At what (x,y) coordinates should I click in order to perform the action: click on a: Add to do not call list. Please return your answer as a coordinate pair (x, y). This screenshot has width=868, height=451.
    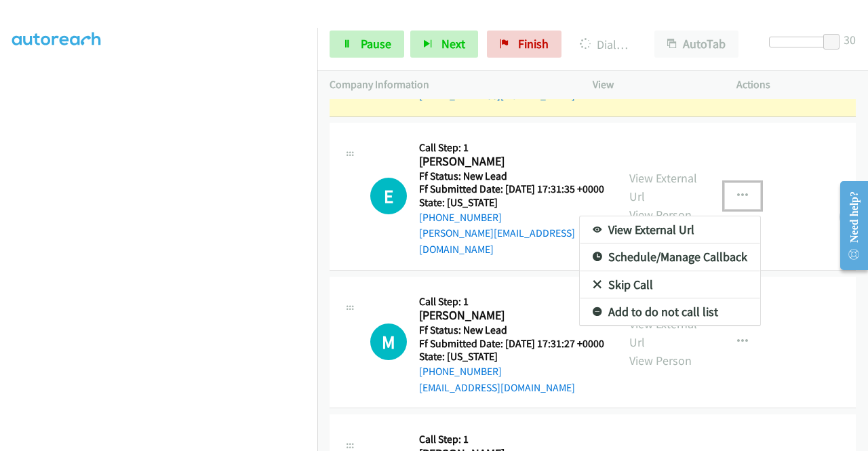
    Looking at the image, I should click on (670, 312).